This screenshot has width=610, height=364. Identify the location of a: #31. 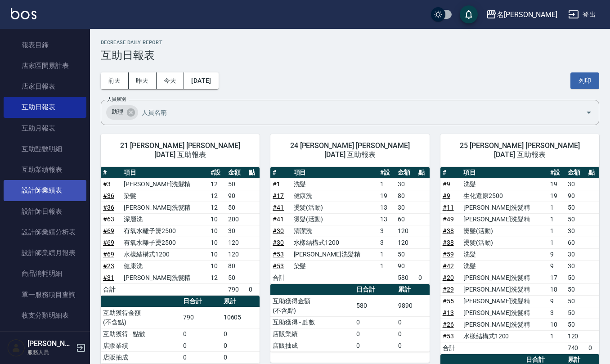
(108, 278).